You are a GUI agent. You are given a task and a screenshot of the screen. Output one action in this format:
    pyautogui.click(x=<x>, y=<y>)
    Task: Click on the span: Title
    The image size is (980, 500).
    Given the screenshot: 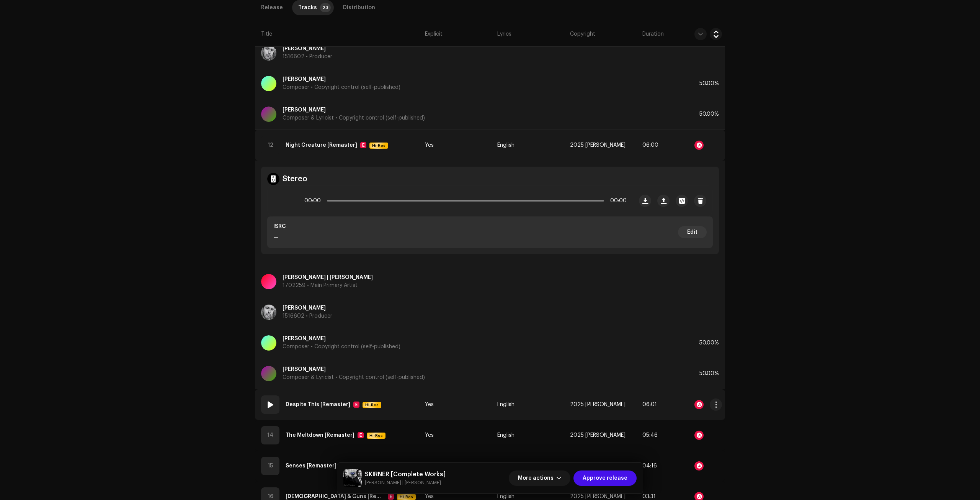 What is the action you would take?
    pyautogui.click(x=266, y=34)
    